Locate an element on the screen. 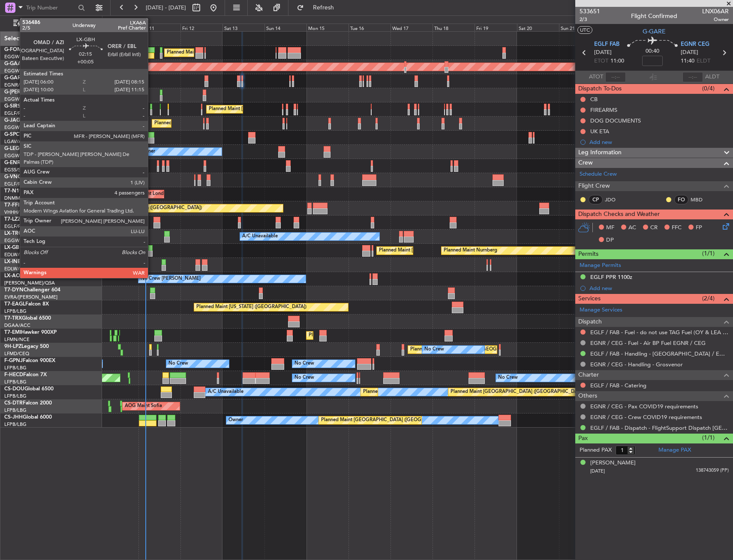  div: Fri 19 is located at coordinates (496, 27).